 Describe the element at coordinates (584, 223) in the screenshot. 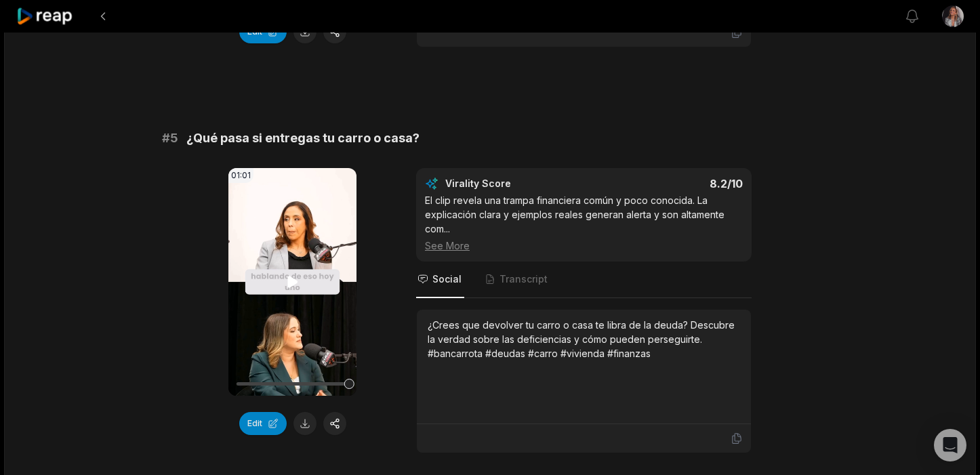

I see `div: El clip revela una trampa financiera común y poco conocida. La explicación clara y ejemplos reale...` at that location.